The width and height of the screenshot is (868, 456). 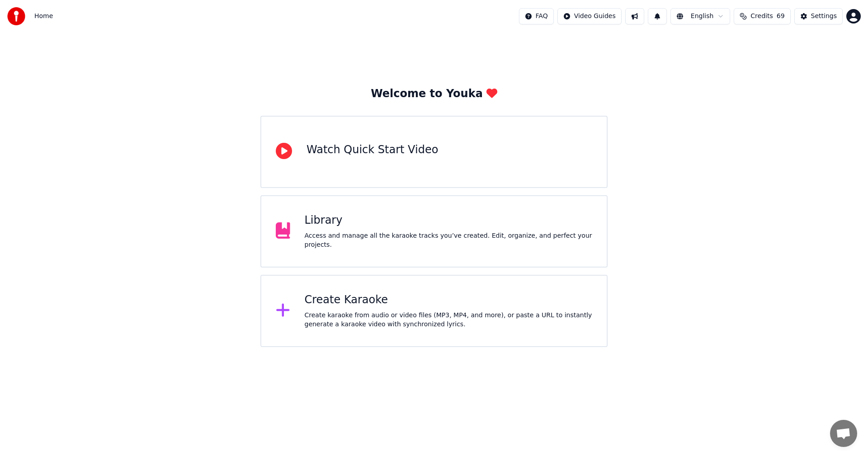 I want to click on div: Watch Quick Start Video, so click(x=372, y=150).